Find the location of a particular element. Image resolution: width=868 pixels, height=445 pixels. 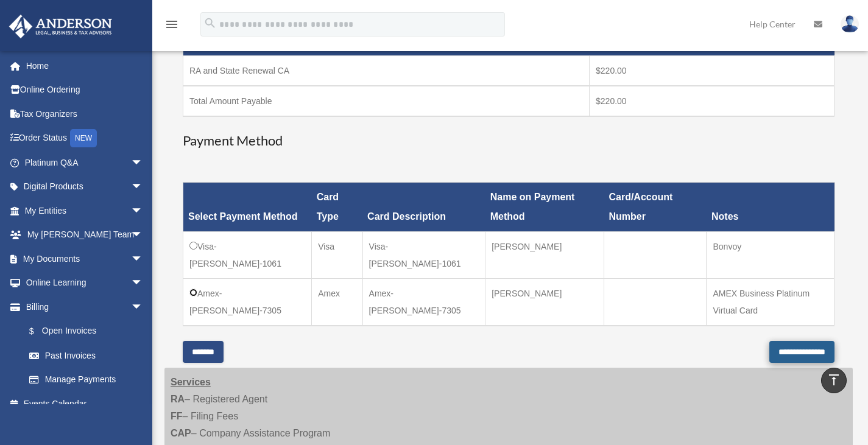

th: Card/Account Number is located at coordinates (655, 207).